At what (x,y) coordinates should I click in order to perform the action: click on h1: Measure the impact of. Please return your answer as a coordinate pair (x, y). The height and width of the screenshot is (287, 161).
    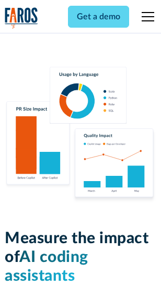
    Looking at the image, I should click on (80, 257).